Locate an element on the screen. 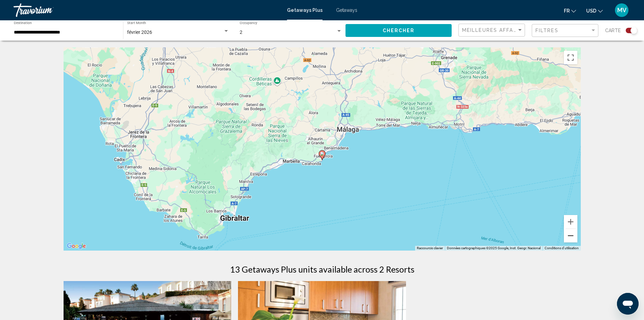  span: Meilleures affaires is located at coordinates (494, 30).